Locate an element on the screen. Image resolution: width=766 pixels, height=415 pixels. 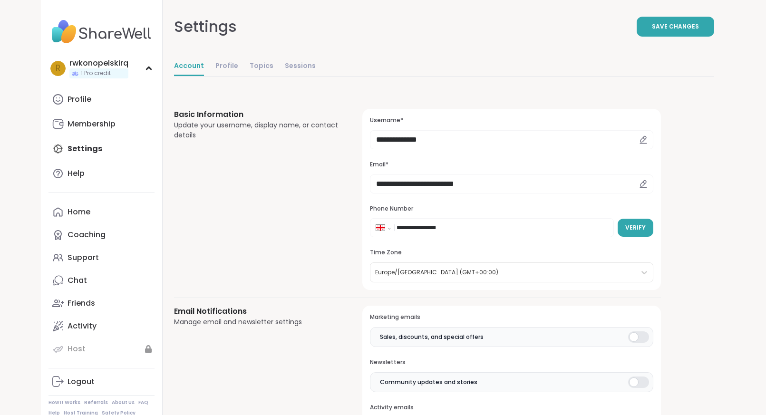
div: Support is located at coordinates (83, 258).